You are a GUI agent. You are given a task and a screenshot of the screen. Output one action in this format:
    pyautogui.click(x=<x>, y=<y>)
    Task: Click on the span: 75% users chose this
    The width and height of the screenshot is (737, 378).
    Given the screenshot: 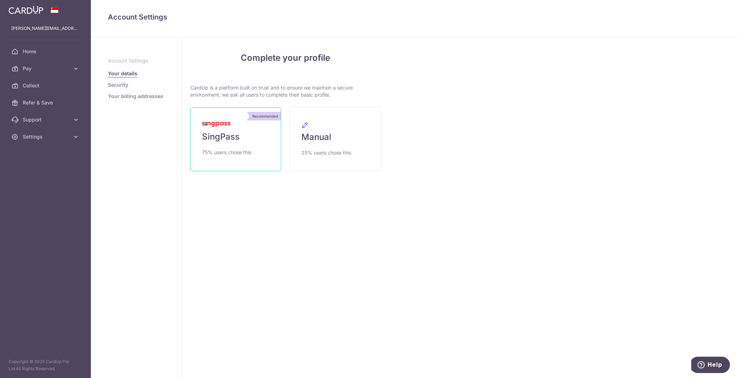 What is the action you would take?
    pyautogui.click(x=226, y=152)
    